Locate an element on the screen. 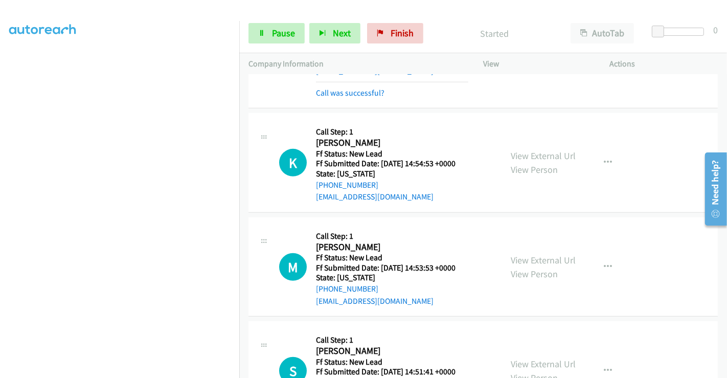 This screenshot has width=727, height=378. h1: M is located at coordinates (293, 267).